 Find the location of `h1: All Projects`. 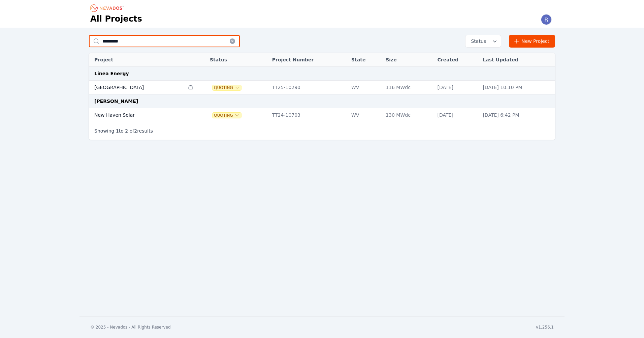

h1: All Projects is located at coordinates (116, 19).